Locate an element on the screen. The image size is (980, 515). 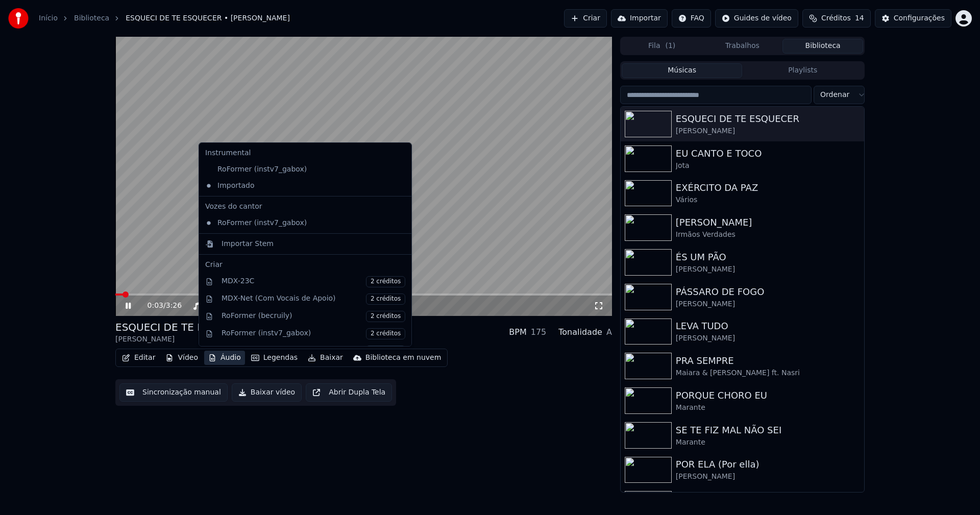
div: LEVA TUDO is located at coordinates (768, 326).